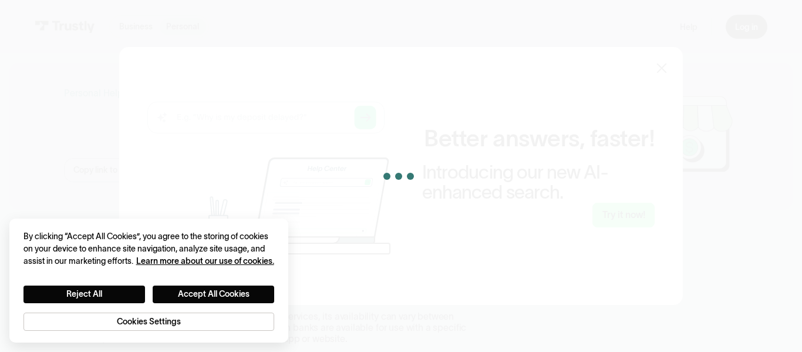  Describe the element at coordinates (84, 294) in the screenshot. I see `button: Reject All` at that location.